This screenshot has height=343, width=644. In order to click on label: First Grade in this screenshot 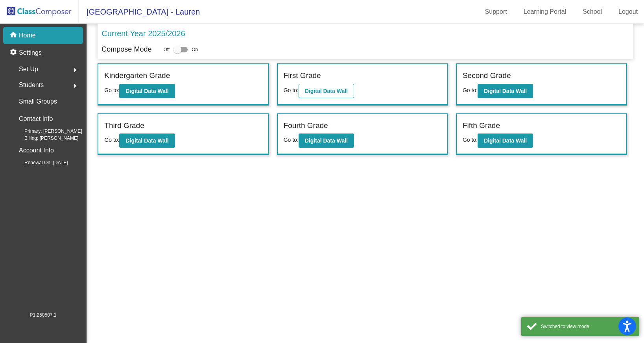, I will do `click(303, 75)`.